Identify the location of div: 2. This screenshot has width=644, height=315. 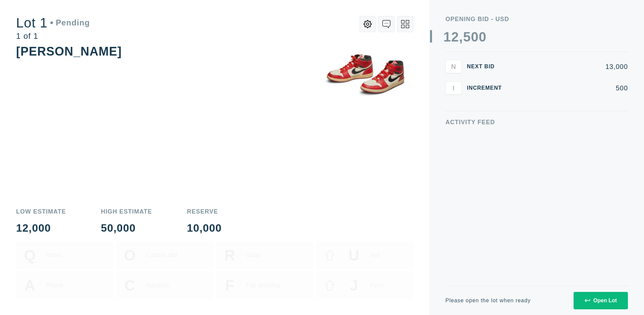
(455, 37).